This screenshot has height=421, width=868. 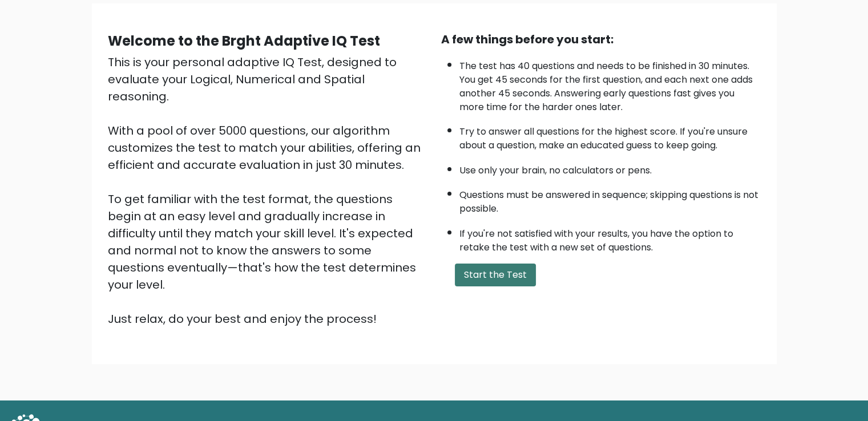 I want to click on li: Try to answer all questions for the highest score. If you're unsure about a question, make an edu..., so click(x=610, y=136).